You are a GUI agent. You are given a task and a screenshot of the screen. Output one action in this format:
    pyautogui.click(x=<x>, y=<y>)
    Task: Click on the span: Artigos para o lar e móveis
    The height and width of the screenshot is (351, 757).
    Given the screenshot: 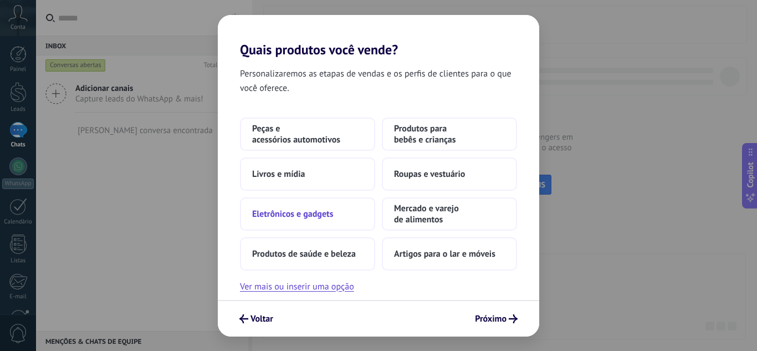 What is the action you would take?
    pyautogui.click(x=444, y=254)
    